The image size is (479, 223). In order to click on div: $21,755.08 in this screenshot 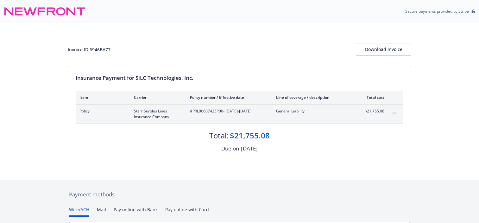, I will do `click(250, 136)`.